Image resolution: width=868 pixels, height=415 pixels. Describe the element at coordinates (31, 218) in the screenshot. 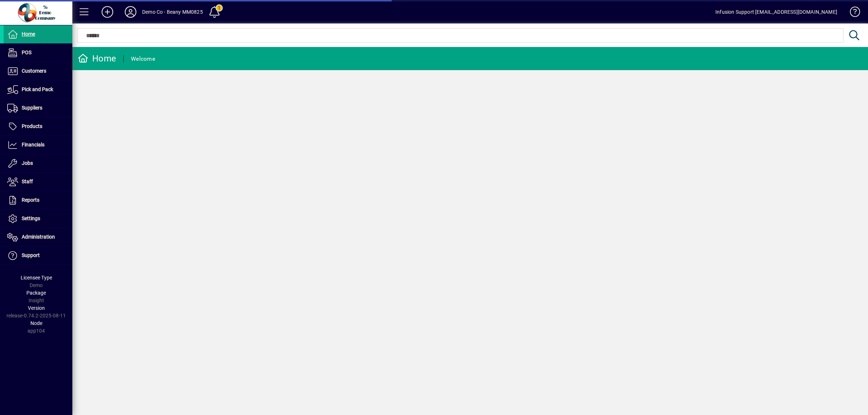

I see `span: Settings` at that location.